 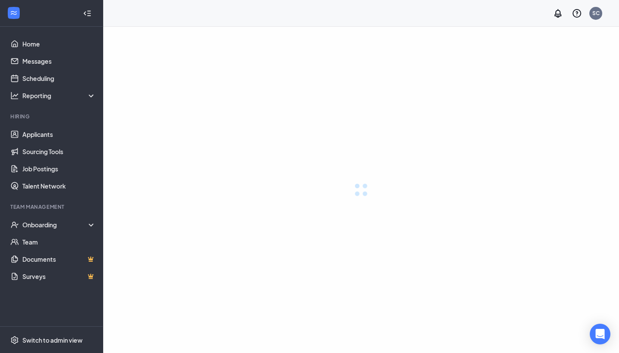 What do you see at coordinates (15, 340) in the screenshot?
I see `svg: Settings` at bounding box center [15, 340].